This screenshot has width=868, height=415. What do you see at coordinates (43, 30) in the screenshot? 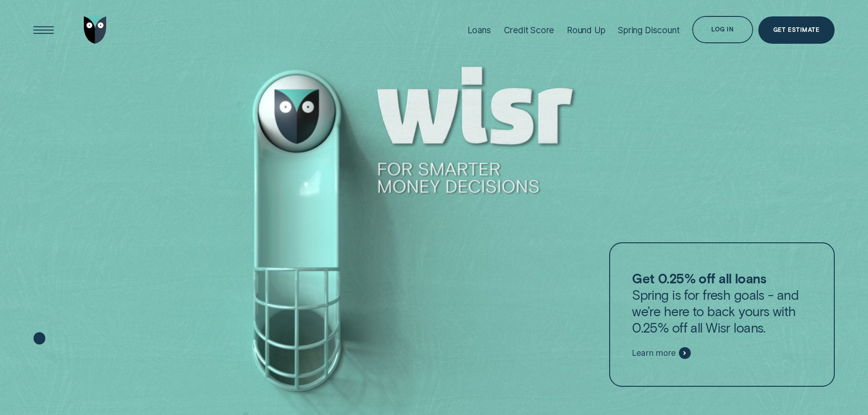
I see `button: Open Menu` at bounding box center [43, 30].